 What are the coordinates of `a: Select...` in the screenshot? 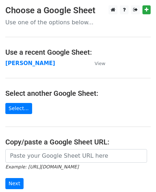 It's located at (19, 108).